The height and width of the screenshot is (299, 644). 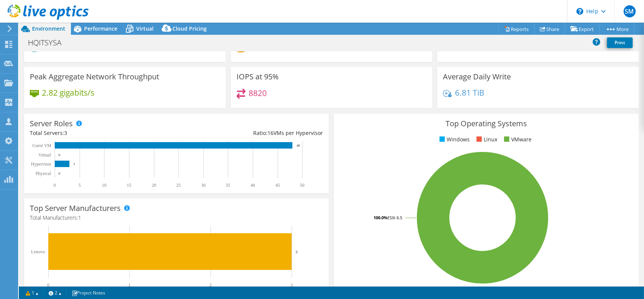 I want to click on a: Reports, so click(x=516, y=29).